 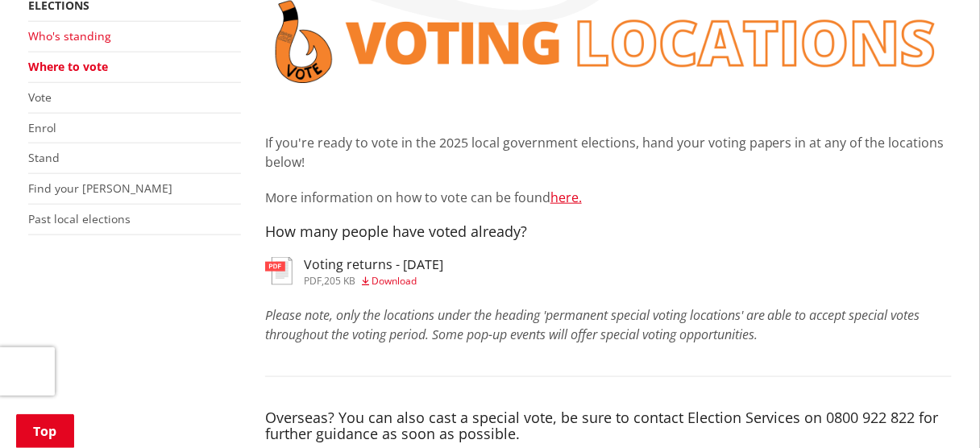 What do you see at coordinates (313, 280) in the screenshot?
I see `span: pdf` at bounding box center [313, 280].